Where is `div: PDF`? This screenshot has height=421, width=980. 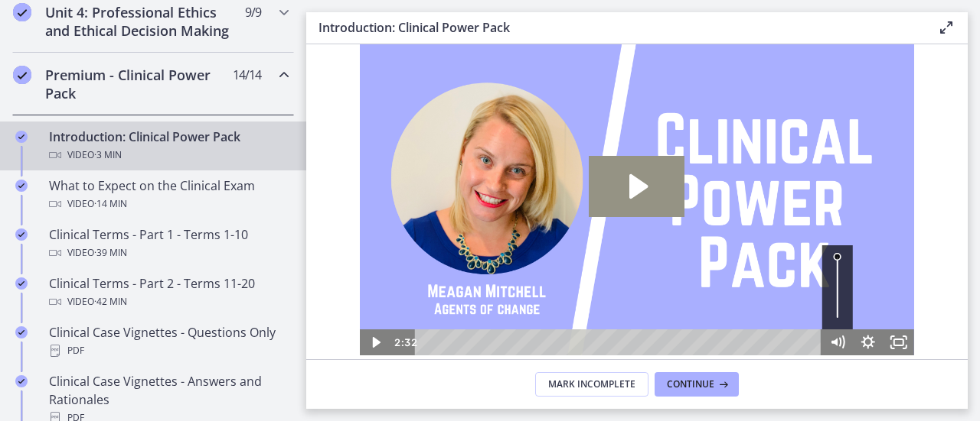 div: PDF is located at coordinates (168, 351).